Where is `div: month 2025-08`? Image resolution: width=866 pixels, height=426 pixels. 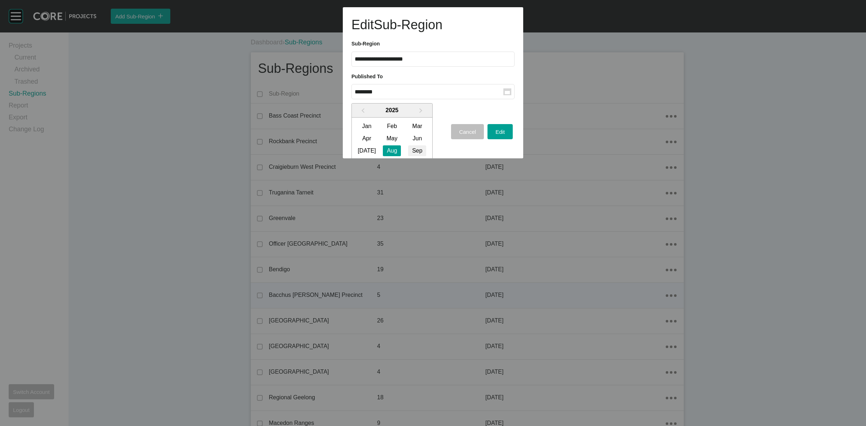
div: month 2025-08 is located at coordinates (392, 145).